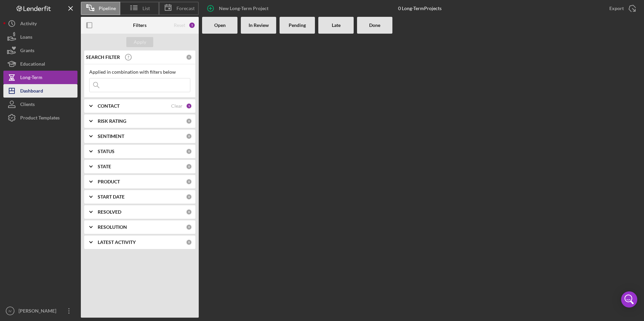 This screenshot has width=644, height=321. What do you see at coordinates (177, 106) in the screenshot?
I see `div: Clear` at bounding box center [177, 106].